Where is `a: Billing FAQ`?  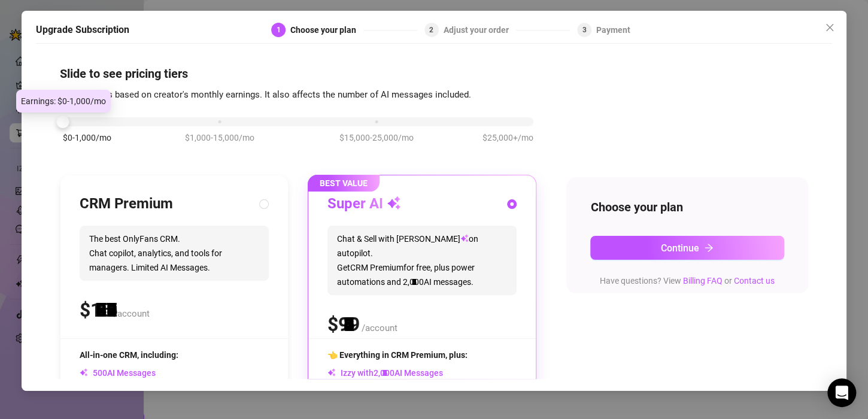
a: Billing FAQ is located at coordinates (703, 280).